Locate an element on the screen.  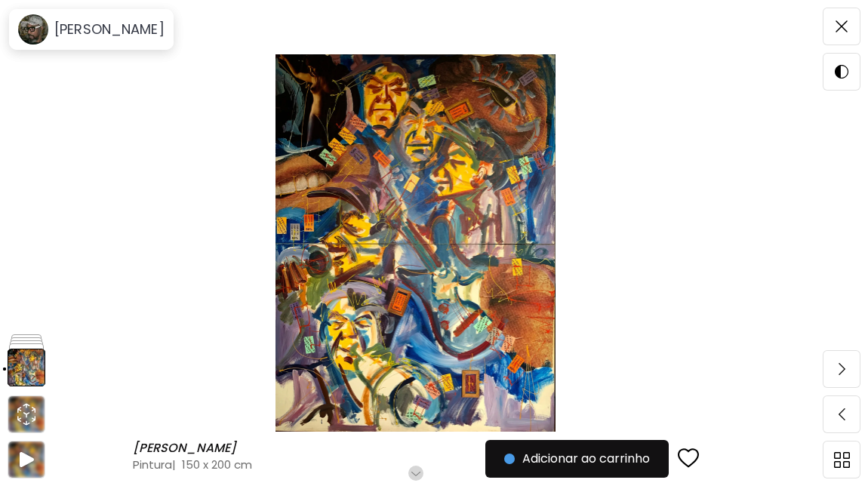
button: favorites is located at coordinates (688, 459).